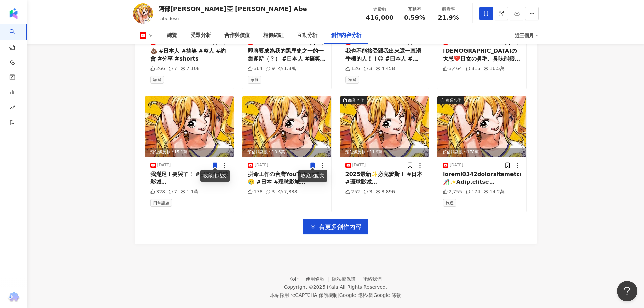  What do you see at coordinates (380, 17) in the screenshot?
I see `span: 416,000` at bounding box center [380, 17].